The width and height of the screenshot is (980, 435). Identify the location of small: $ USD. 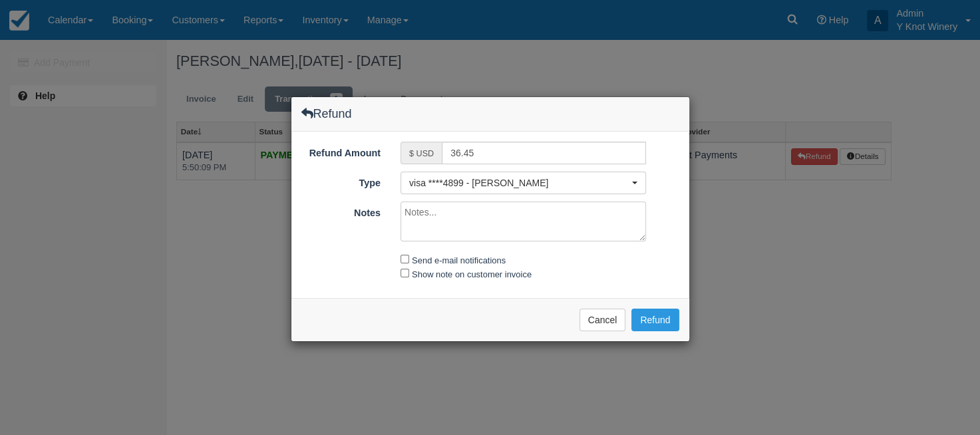
(421, 153).